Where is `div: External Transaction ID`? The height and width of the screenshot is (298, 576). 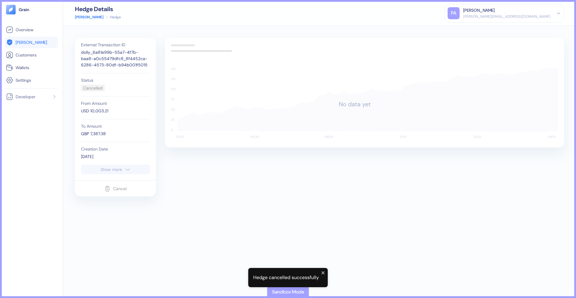 div: External Transaction ID is located at coordinates (116, 45).